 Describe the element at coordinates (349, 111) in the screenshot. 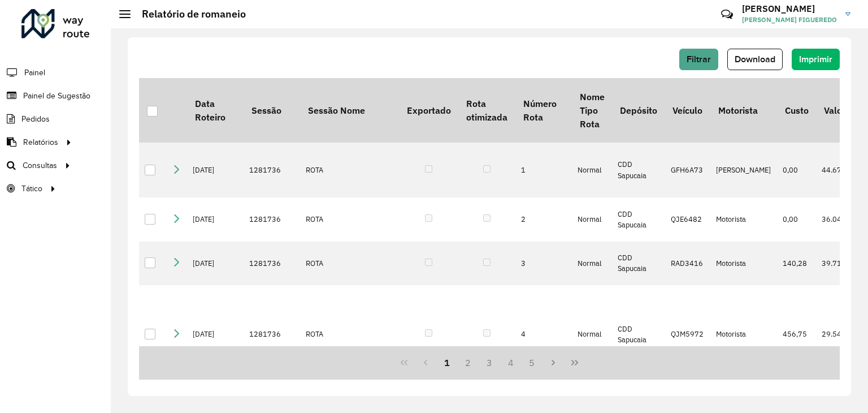

I see `th: Sessão Nome` at that location.